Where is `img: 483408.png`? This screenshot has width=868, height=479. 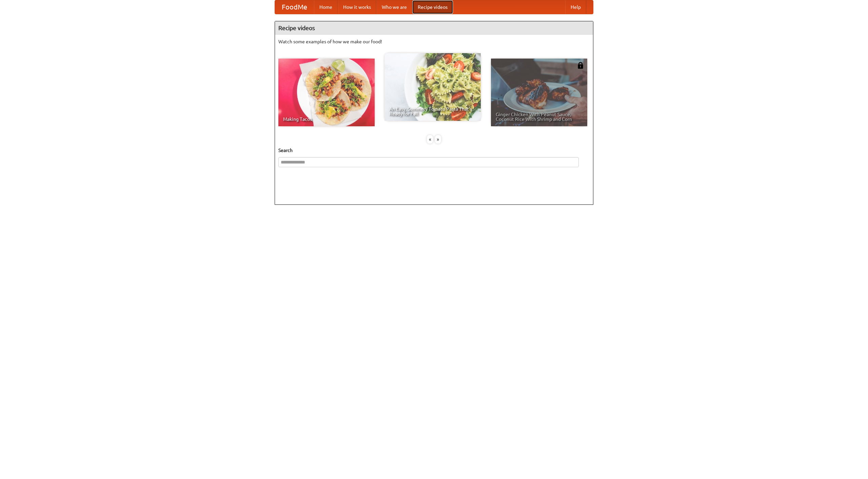 img: 483408.png is located at coordinates (580, 66).